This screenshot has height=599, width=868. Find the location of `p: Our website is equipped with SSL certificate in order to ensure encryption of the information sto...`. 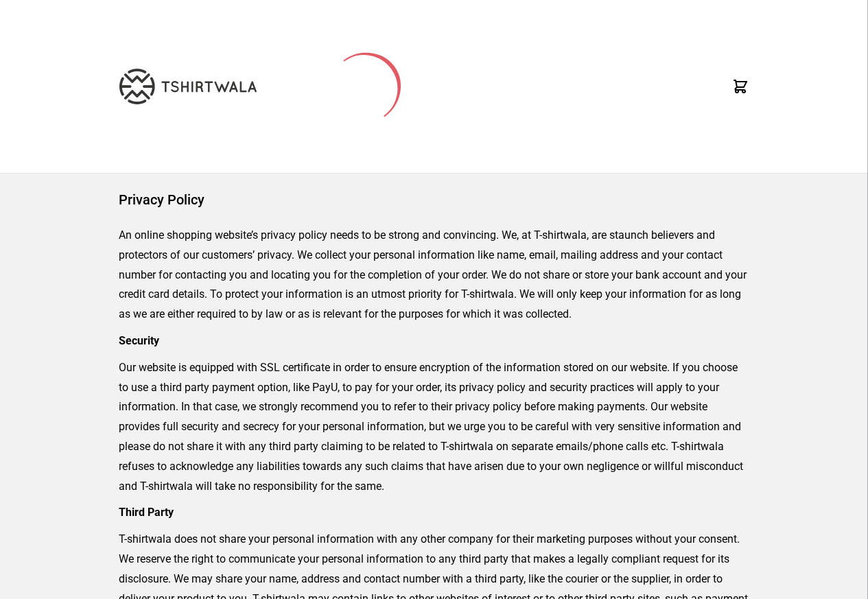

p: Our website is equipped with SSL certificate in order to ensure encryption of the information sto... is located at coordinates (433, 427).